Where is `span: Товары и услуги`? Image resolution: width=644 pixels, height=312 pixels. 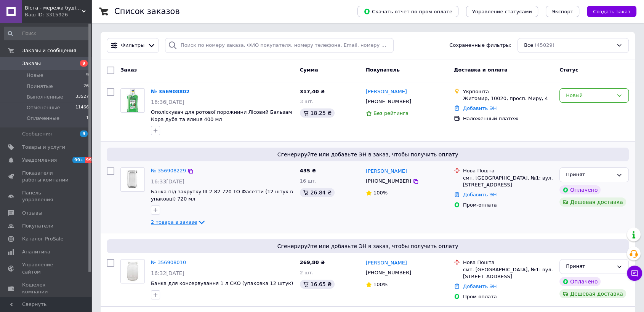
span: Товары и услуги is located at coordinates (44, 147).